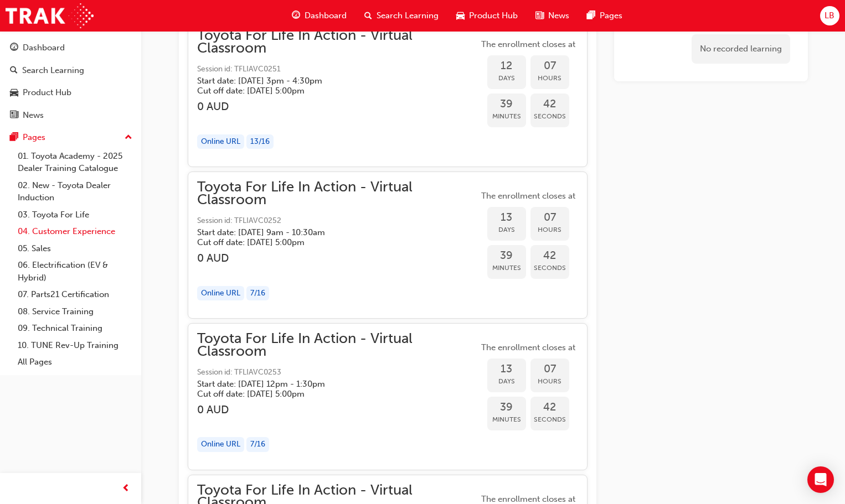  Describe the element at coordinates (830, 15) in the screenshot. I see `button: LB` at that location.